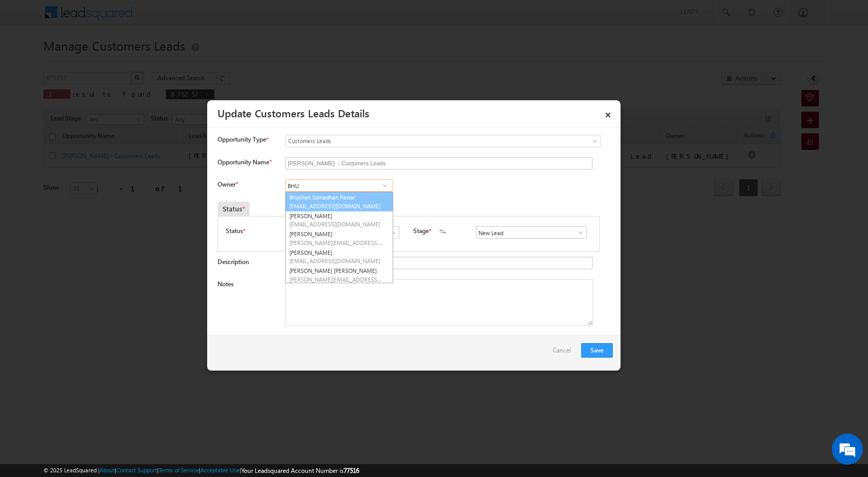 This screenshot has height=477, width=868. What do you see at coordinates (564, 353) in the screenshot?
I see `a: Cancel` at bounding box center [564, 353].